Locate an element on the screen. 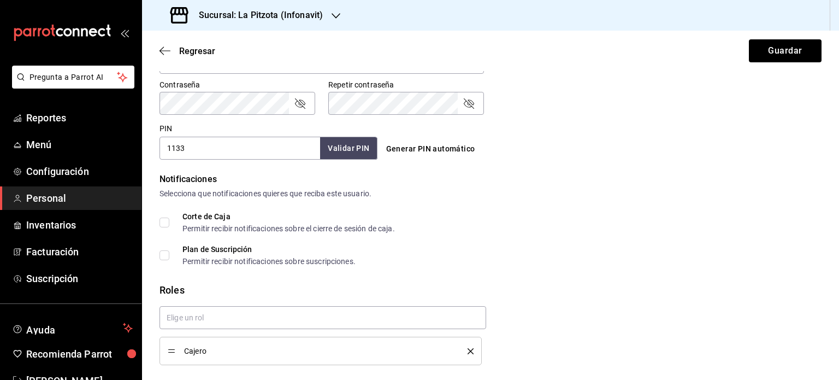 The width and height of the screenshot is (839, 380). span: Menú is located at coordinates (79, 144).